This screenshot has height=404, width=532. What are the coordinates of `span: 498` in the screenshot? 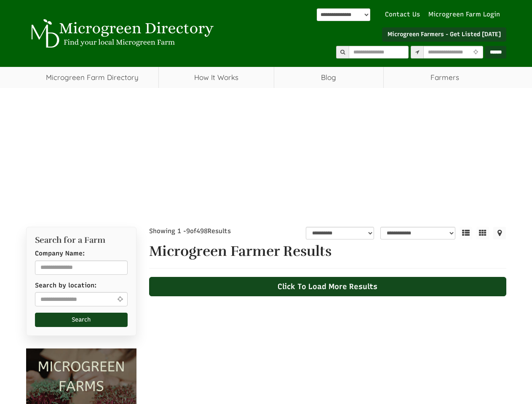 It's located at (202, 231).